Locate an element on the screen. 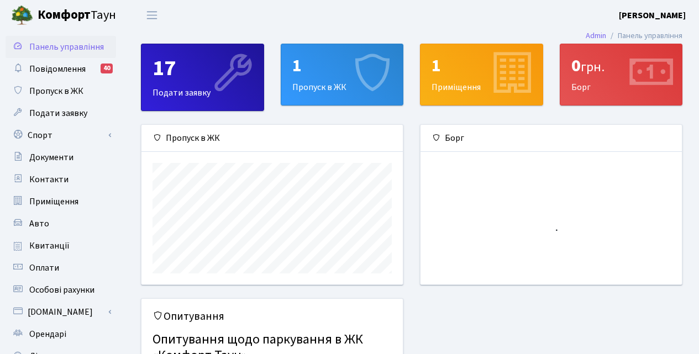 The width and height of the screenshot is (699, 354). a: Подати заявку is located at coordinates (61, 113).